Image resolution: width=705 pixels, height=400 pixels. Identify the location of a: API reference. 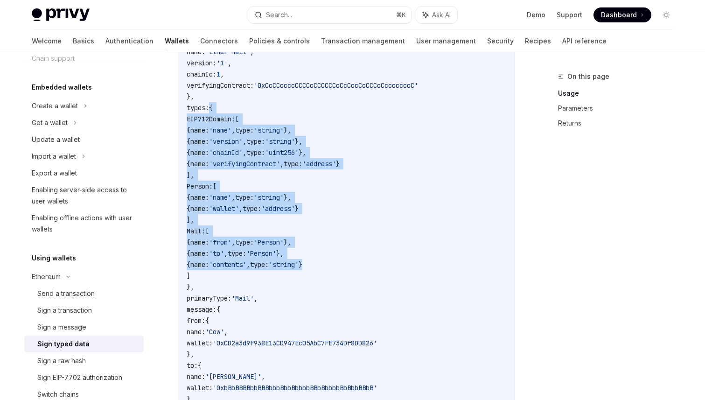
(584, 41).